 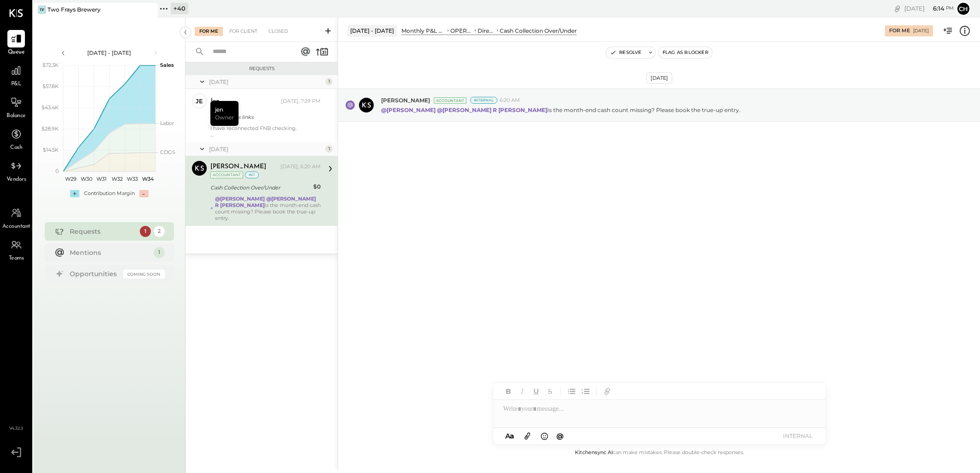 I want to click on div: Closed, so click(x=278, y=32).